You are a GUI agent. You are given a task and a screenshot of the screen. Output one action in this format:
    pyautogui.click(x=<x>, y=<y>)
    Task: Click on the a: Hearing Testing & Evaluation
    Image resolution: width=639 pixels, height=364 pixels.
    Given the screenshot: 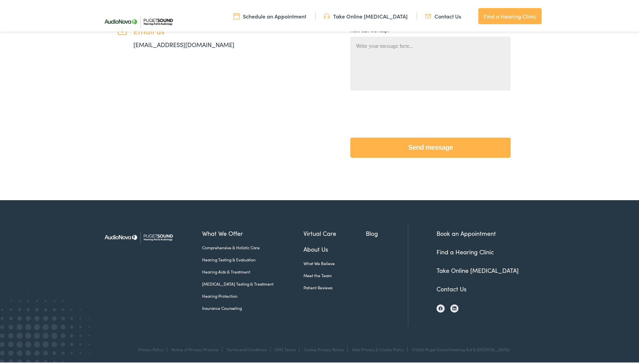 What is the action you would take?
    pyautogui.click(x=253, y=259)
    